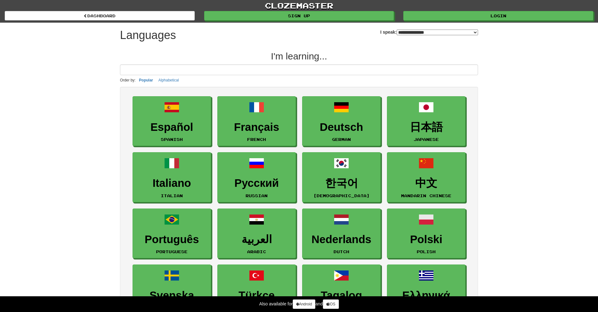 Image resolution: width=598 pixels, height=312 pixels. What do you see at coordinates (342, 121) in the screenshot?
I see `a: DeutschGerman` at bounding box center [342, 121].